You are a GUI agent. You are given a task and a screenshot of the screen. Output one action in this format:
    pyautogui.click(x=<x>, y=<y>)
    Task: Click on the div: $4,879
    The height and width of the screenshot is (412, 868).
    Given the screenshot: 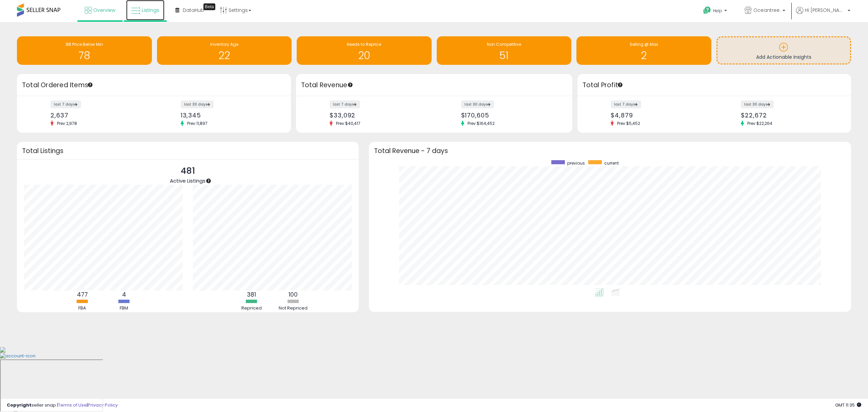 What is the action you would take?
    pyautogui.click(x=660, y=115)
    